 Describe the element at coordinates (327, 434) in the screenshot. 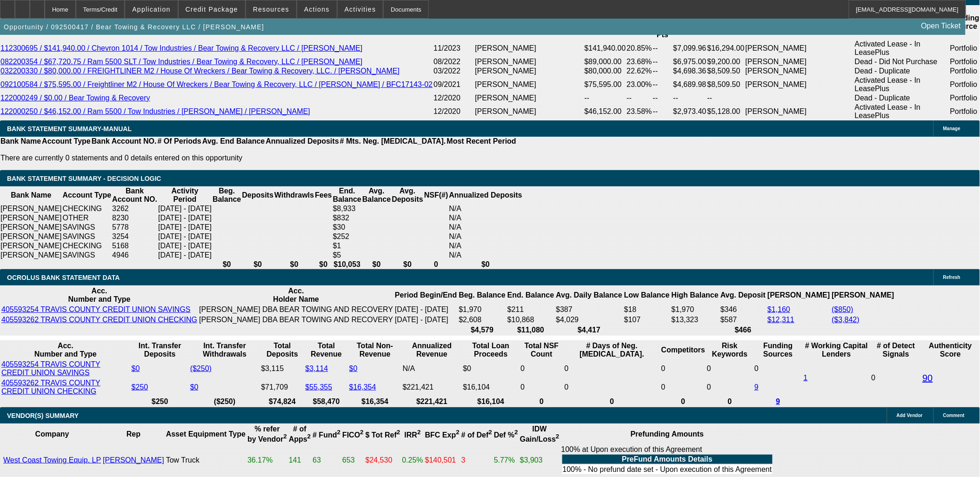

I see `b: # Fund` at that location.